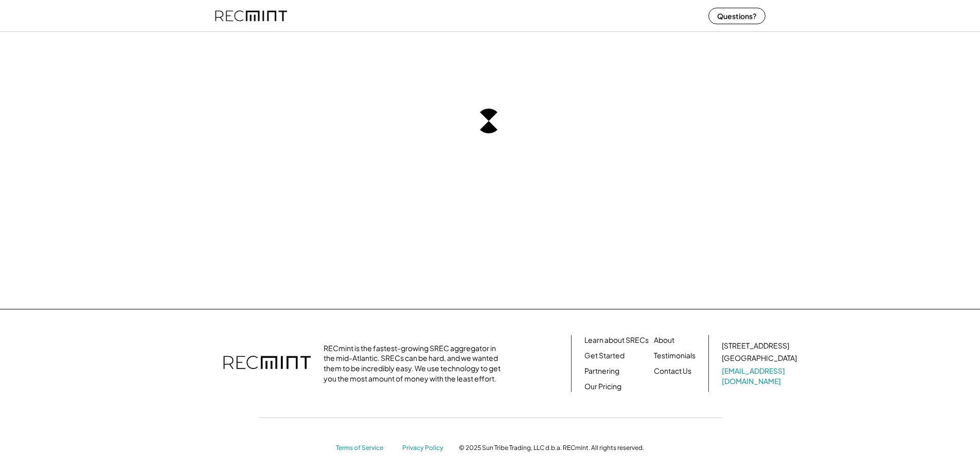  Describe the element at coordinates (605, 356) in the screenshot. I see `a: Get Started` at that location.